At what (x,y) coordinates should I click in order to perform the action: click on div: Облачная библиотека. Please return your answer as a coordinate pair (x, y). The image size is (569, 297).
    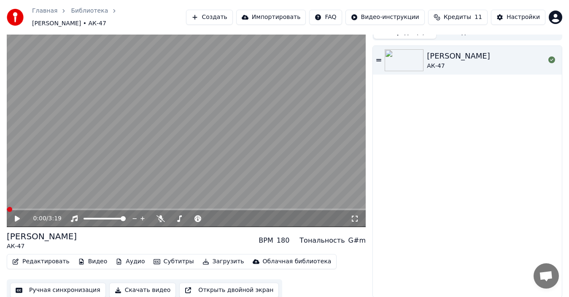
    Looking at the image, I should click on (297, 262).